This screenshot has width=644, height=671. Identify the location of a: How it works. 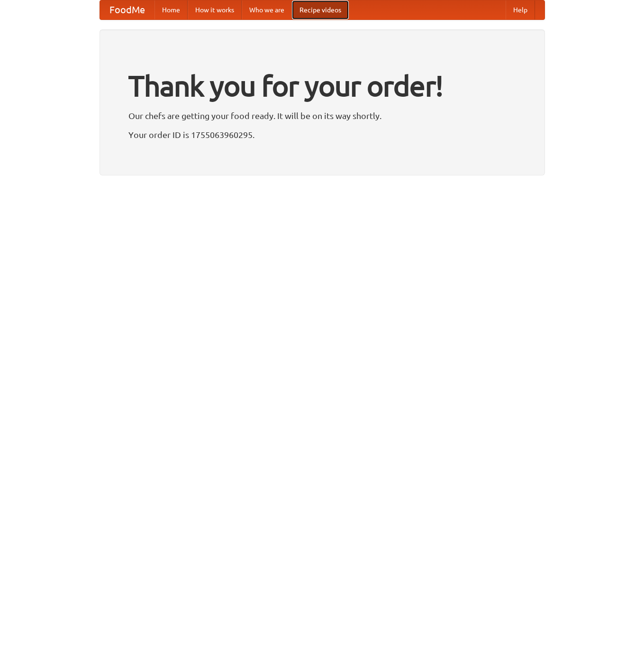
(215, 10).